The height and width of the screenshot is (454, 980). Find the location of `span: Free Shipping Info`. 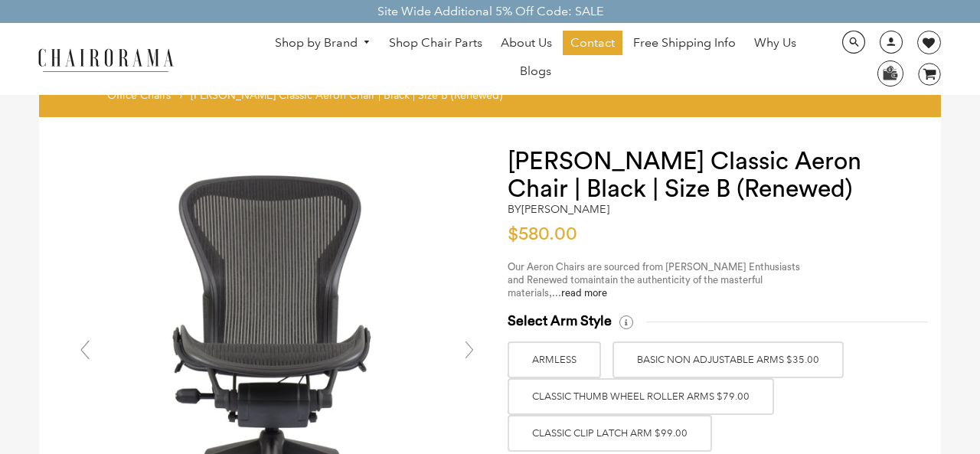

span: Free Shipping Info is located at coordinates (685, 43).